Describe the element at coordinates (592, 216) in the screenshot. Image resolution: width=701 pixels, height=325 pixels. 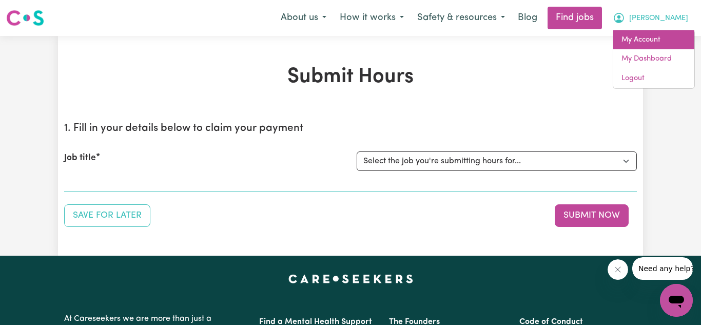
I see `button: Submit your job report` at that location.